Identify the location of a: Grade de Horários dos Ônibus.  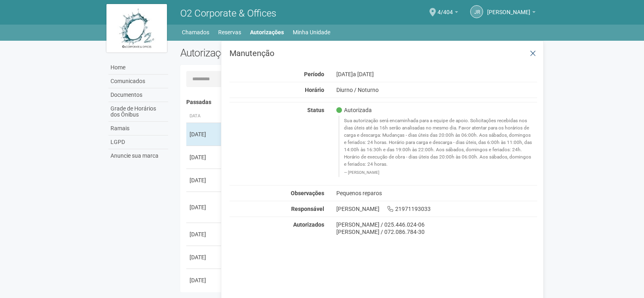
(139, 112).